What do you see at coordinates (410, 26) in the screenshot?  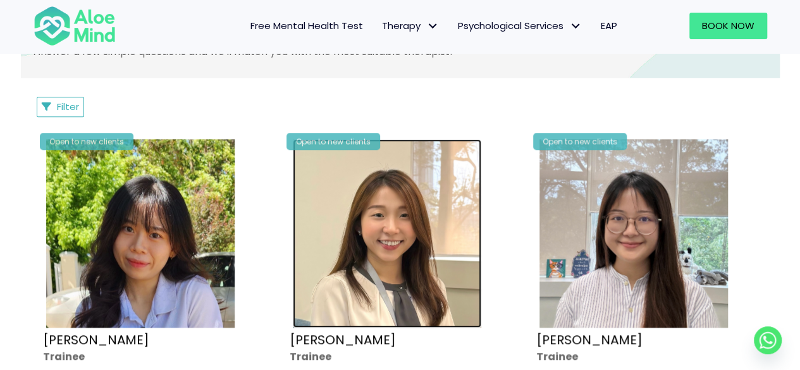 I see `a: TherapyTherapy: submenu` at bounding box center [410, 26].